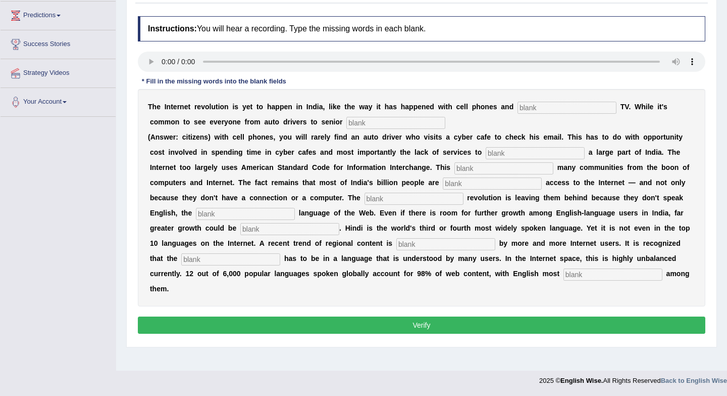 Image resolution: width=727 pixels, height=396 pixels. What do you see at coordinates (551, 137) in the screenshot?
I see `b: m` at bounding box center [551, 137].